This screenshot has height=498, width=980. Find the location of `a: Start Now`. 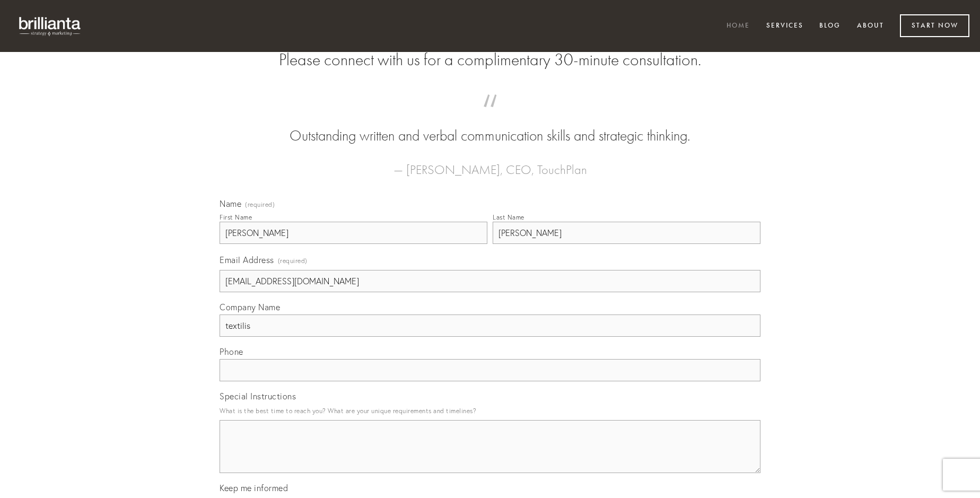

a: Start Now is located at coordinates (934, 25).